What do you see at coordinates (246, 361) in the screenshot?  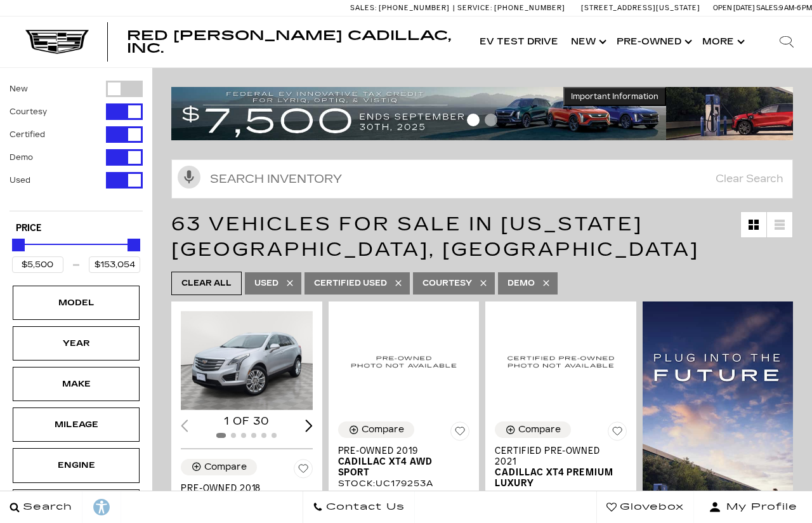 I see `img: 2018 Cadillac XT5 Premium Luxury AWD 1` at bounding box center [246, 361].